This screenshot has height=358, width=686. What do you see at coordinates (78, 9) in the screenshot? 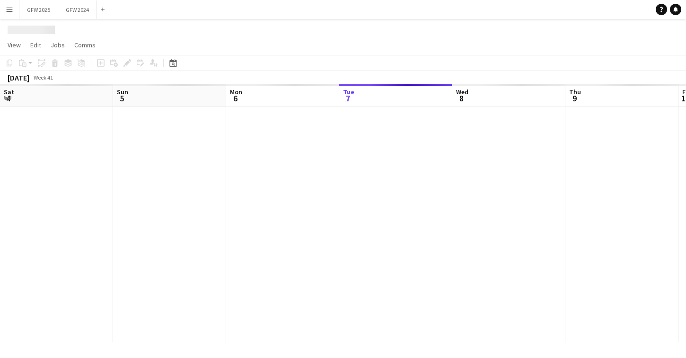
I see `button: GFW 2024` at bounding box center [78, 9].